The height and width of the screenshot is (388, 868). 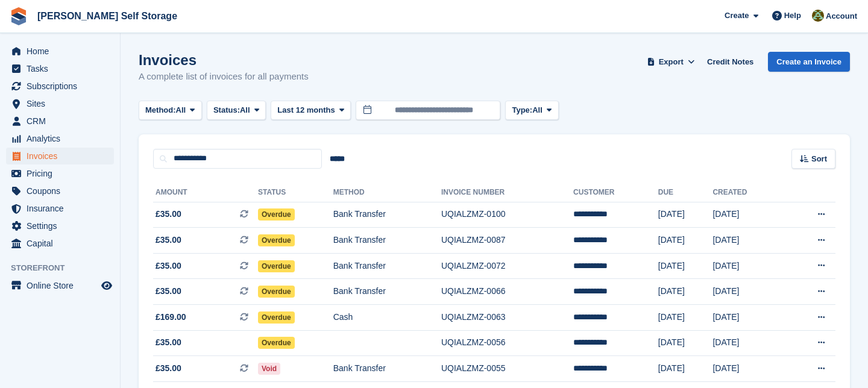 I want to click on span: Insurance, so click(x=63, y=209).